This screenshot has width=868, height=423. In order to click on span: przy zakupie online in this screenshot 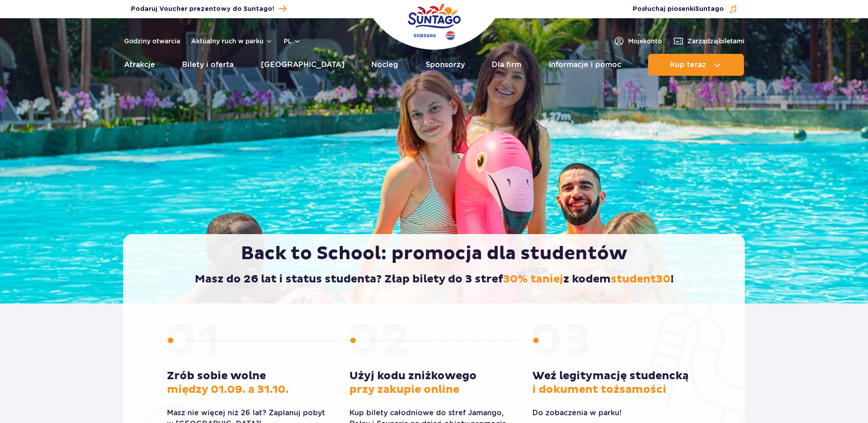, I will do `click(404, 390)`.